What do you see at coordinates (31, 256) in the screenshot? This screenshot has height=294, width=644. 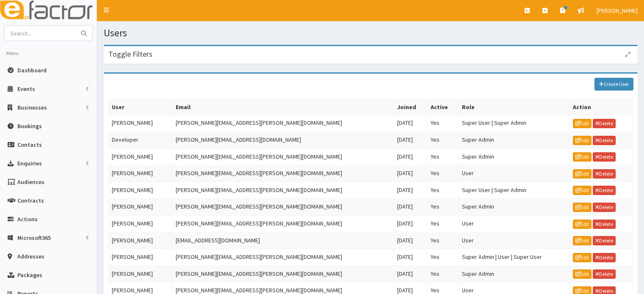 I see `span: Addresses` at bounding box center [31, 256].